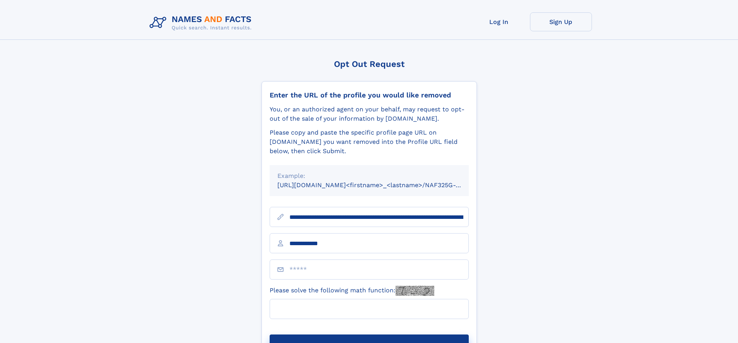  I want to click on div: Example:, so click(369, 176).